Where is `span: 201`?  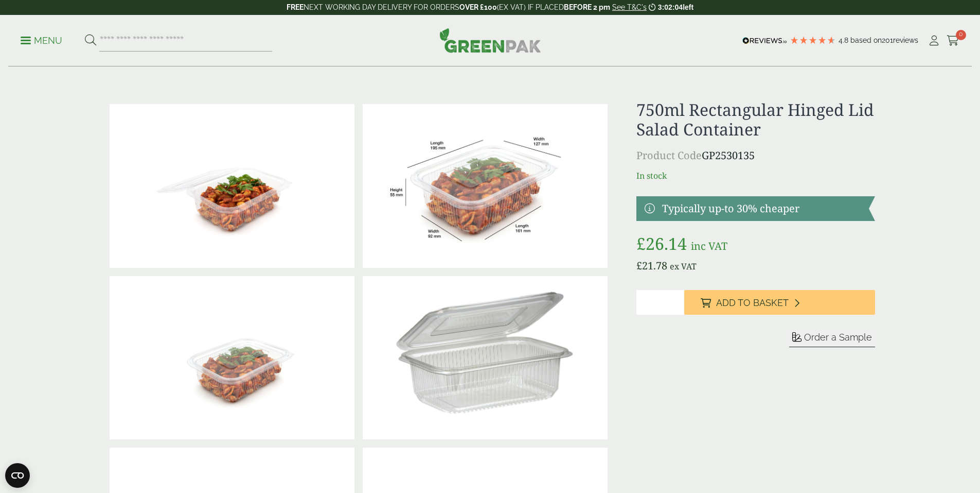
span: 201 is located at coordinates (888, 40).